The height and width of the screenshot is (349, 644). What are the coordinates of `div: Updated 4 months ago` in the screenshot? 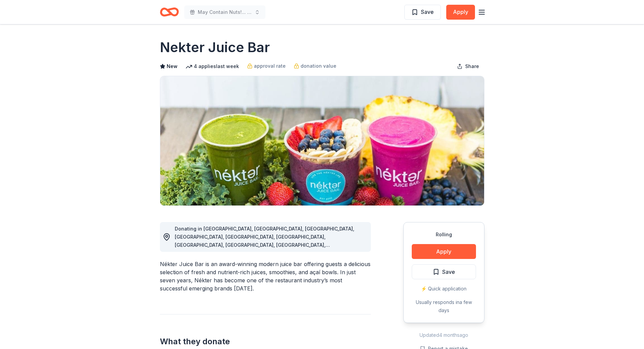 It's located at (444, 335).